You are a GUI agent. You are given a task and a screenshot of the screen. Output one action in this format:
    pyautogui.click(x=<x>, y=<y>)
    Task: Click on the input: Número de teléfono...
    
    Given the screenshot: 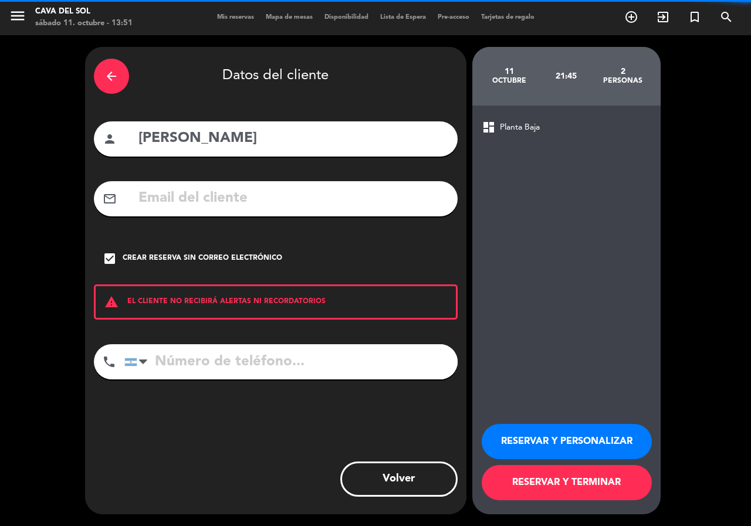 What is the action you would take?
    pyautogui.click(x=291, y=362)
    